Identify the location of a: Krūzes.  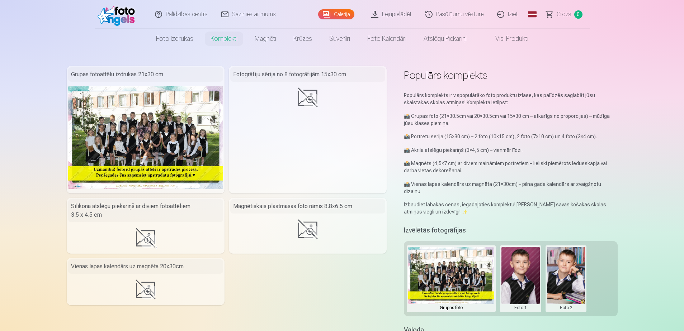
(303, 39).